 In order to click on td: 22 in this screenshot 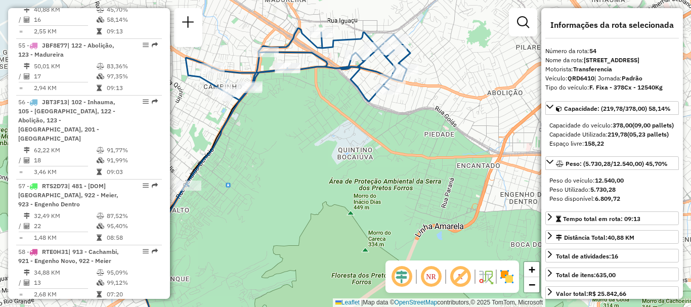, I will do `click(65, 226)`.